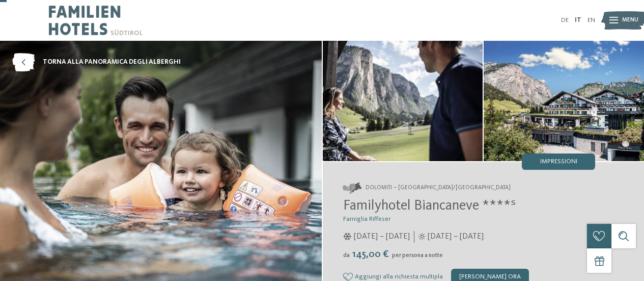 The image size is (644, 281). I want to click on span: 145,00 €, so click(371, 254).